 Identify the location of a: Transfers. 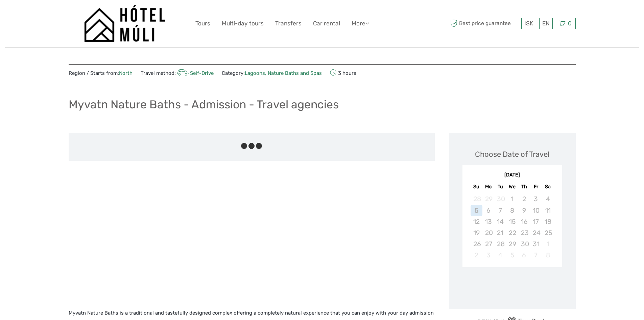
(288, 23).